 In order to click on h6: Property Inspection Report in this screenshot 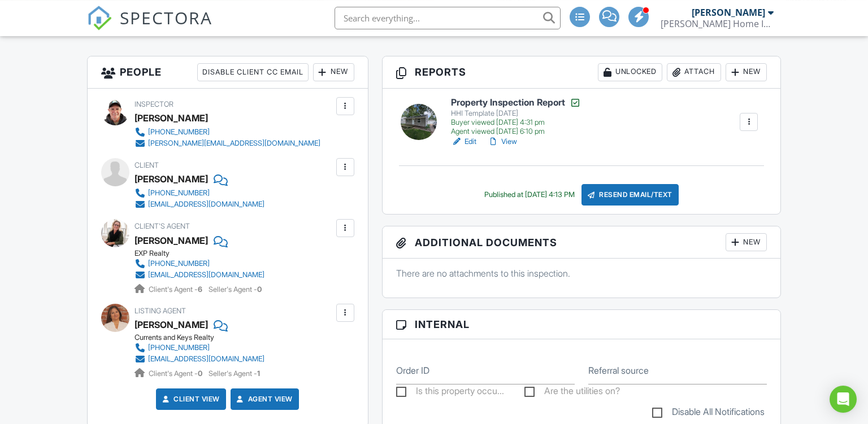, I will do `click(516, 102)`.